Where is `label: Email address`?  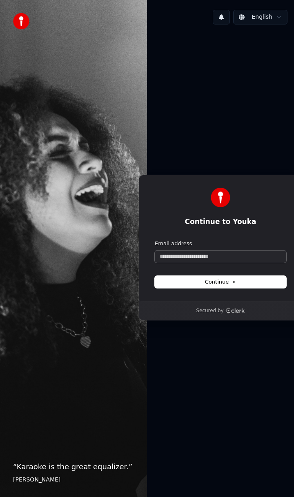
label: Email address is located at coordinates (173, 244).